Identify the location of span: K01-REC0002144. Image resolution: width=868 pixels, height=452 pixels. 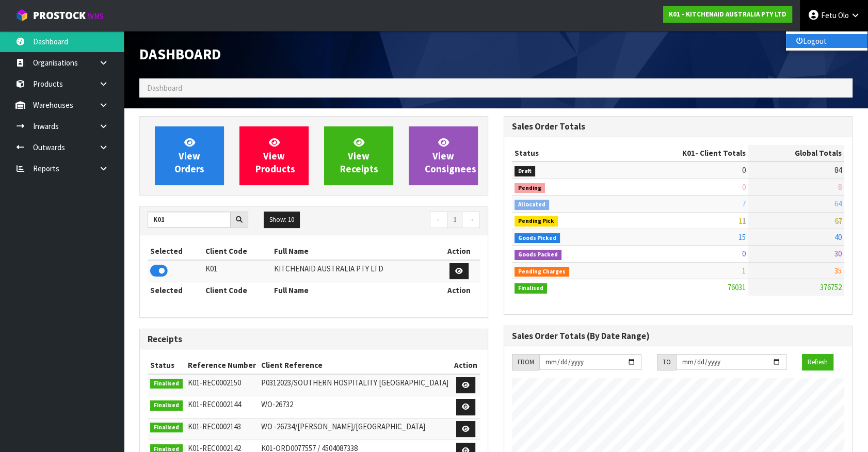
(214, 404).